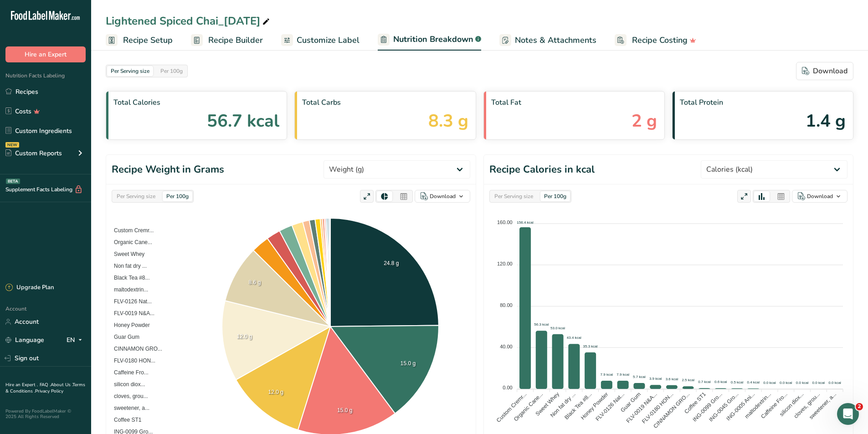 This screenshot has height=434, width=868. What do you see at coordinates (506, 347) in the screenshot?
I see `tspan: 40.00` at bounding box center [506, 347].